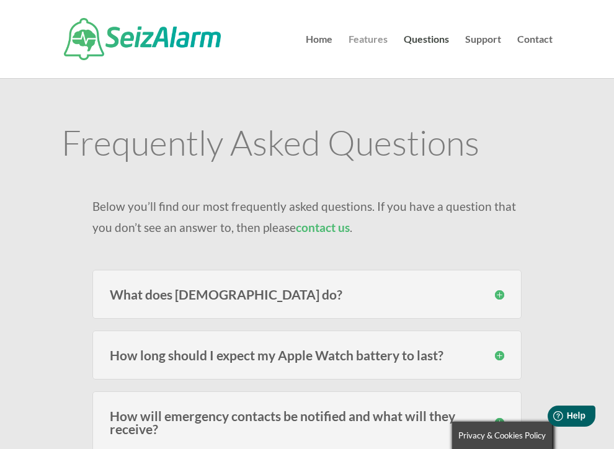 The height and width of the screenshot is (449, 614). Describe the element at coordinates (319, 56) in the screenshot. I see `a: Home` at that location.